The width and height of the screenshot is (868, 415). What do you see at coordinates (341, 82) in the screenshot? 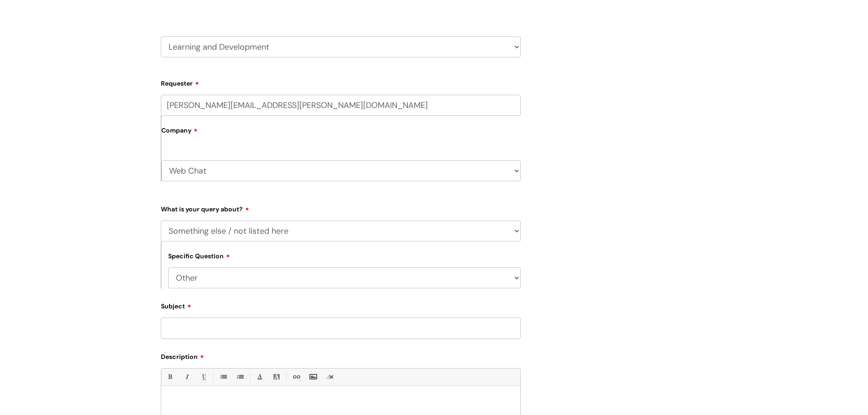
I see `label: Requester` at bounding box center [341, 82].